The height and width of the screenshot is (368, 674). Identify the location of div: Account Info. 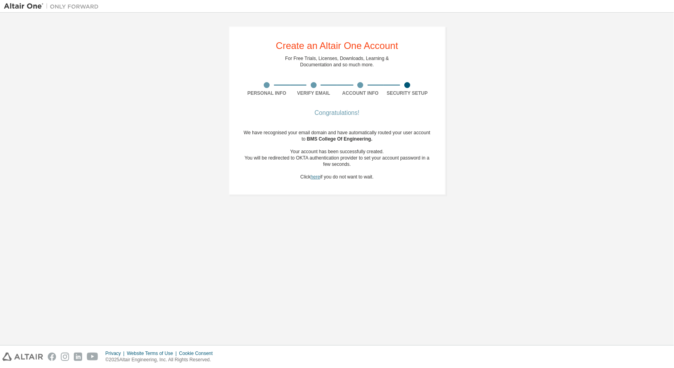
(361, 93).